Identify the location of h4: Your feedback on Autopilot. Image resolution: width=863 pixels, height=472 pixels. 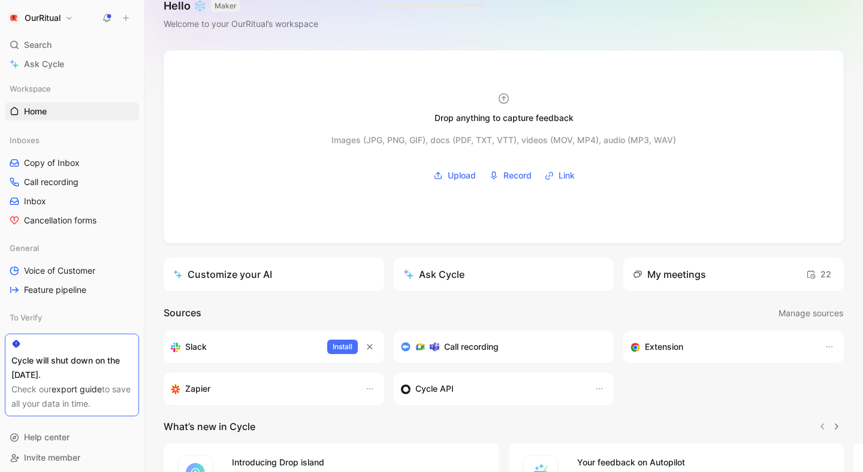
(703, 462).